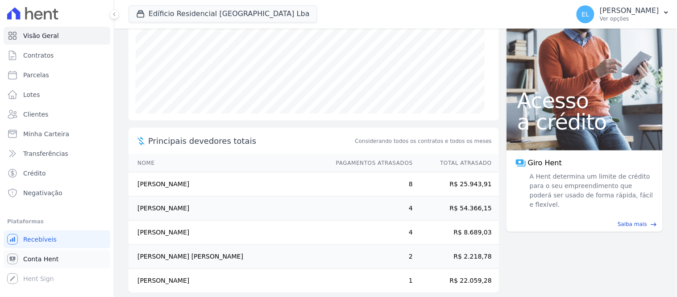 The height and width of the screenshot is (297, 677). I want to click on a: Crédito, so click(57, 173).